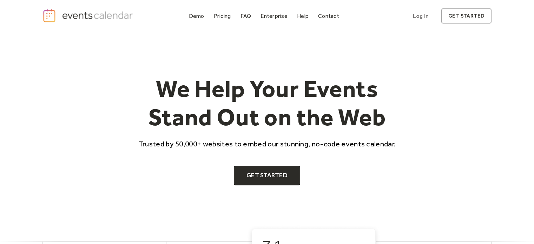  I want to click on div: Enterprise, so click(274, 16).